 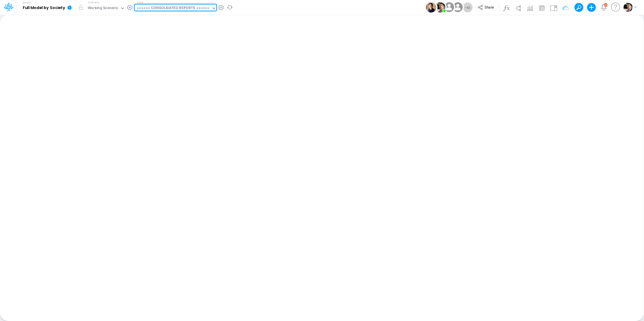 What do you see at coordinates (44, 8) in the screenshot?
I see `b: Full Model by Society` at bounding box center [44, 8].